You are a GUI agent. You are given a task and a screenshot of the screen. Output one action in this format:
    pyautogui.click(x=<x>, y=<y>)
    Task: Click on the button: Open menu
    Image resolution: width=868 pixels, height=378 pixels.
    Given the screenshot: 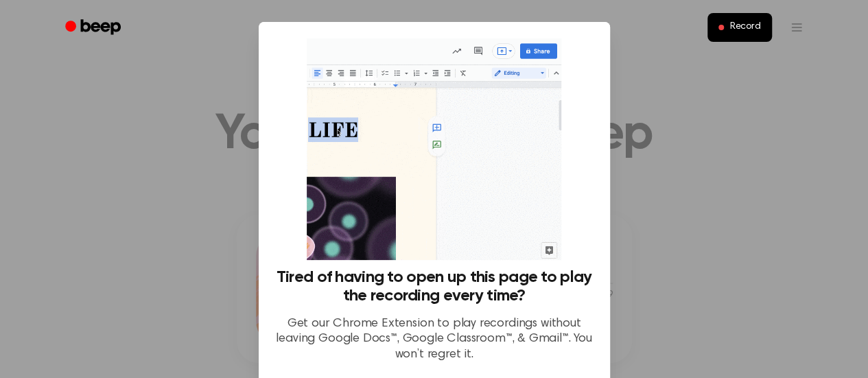 What is the action you would take?
    pyautogui.click(x=796, y=27)
    